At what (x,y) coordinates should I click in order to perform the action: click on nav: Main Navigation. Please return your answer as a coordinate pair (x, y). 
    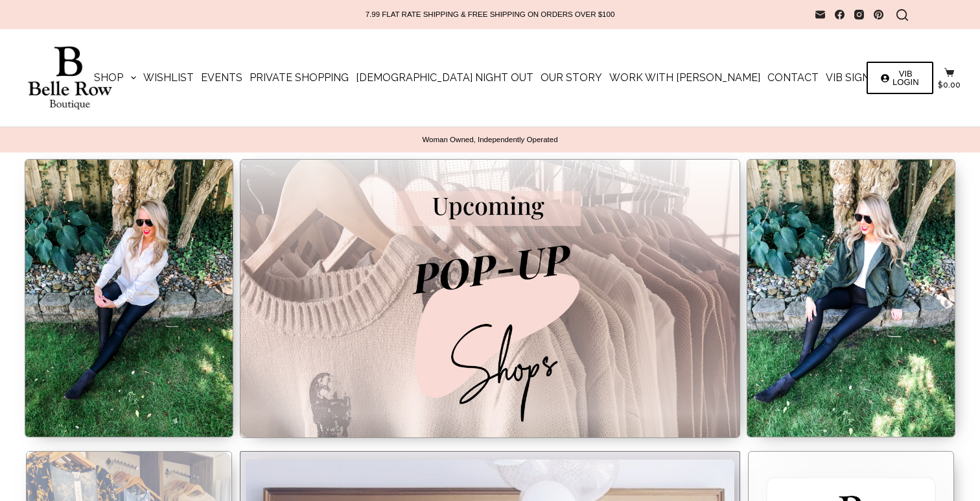
    Looking at the image, I should click on (490, 78).